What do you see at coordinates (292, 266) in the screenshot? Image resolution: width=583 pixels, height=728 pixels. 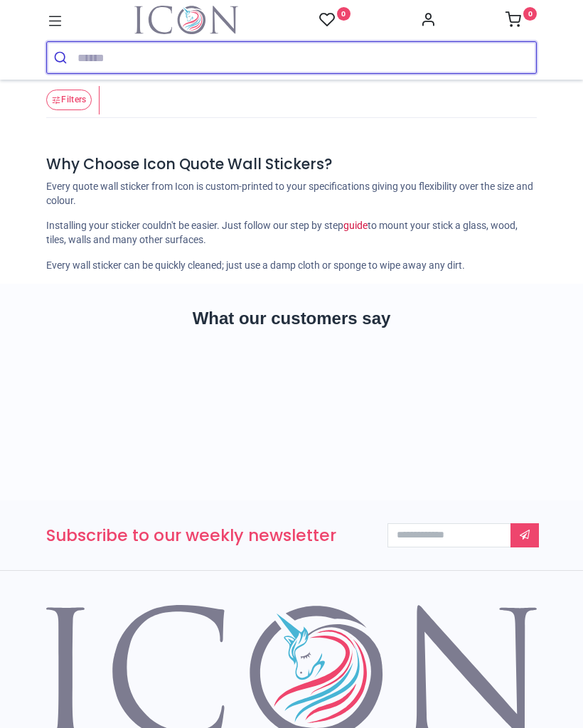 I see `p: Every wall sticker can be quickly cleaned; just use a damp cloth or sponge to wipe away any dirt.` at bounding box center [292, 266].